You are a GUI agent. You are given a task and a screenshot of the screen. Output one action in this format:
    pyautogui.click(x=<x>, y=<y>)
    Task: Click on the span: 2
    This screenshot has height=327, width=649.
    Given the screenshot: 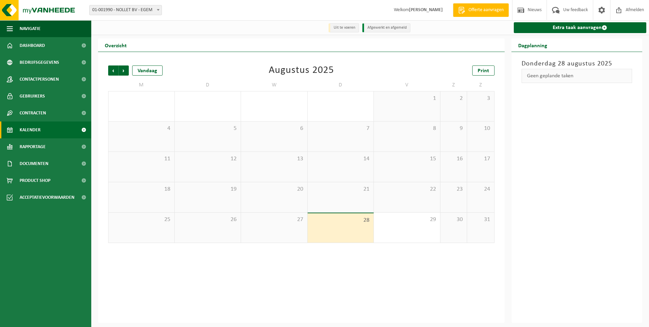 What is the action you would take?
    pyautogui.click(x=453, y=99)
    